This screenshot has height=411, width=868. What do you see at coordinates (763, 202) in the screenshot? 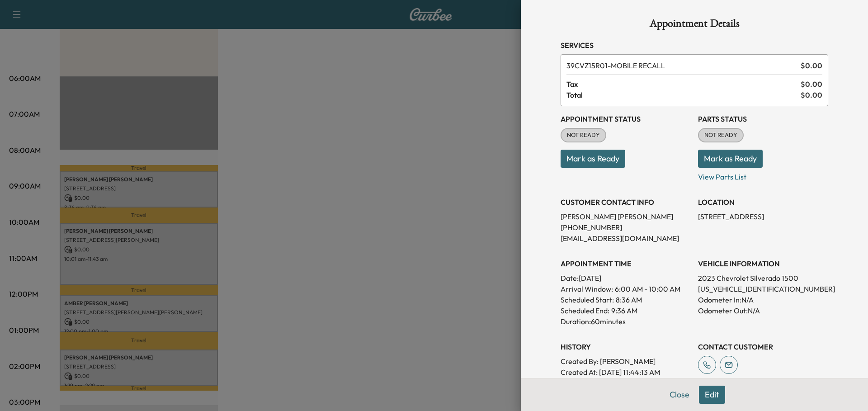
I see `h3: LOCATION` at bounding box center [763, 202].